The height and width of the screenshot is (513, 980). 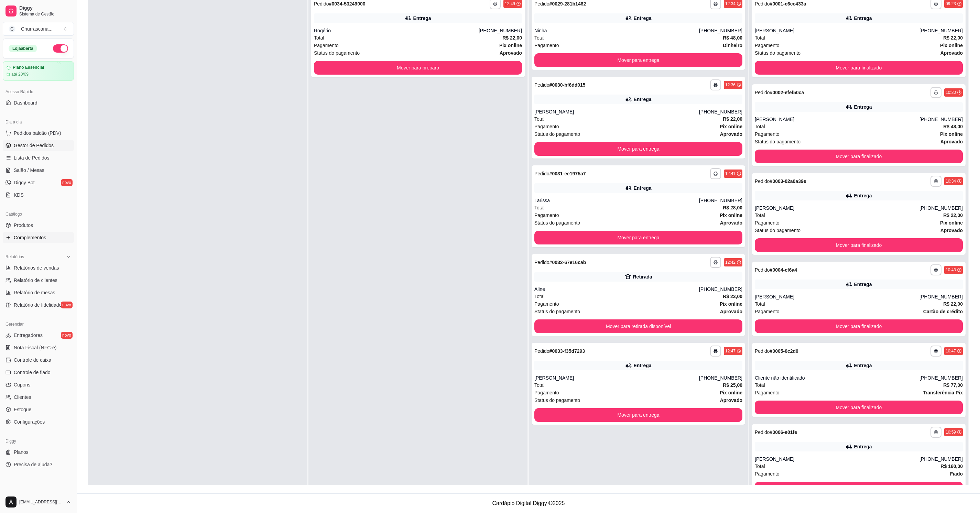 What do you see at coordinates (730, 262) in the screenshot?
I see `div: 12:42` at bounding box center [730, 262].